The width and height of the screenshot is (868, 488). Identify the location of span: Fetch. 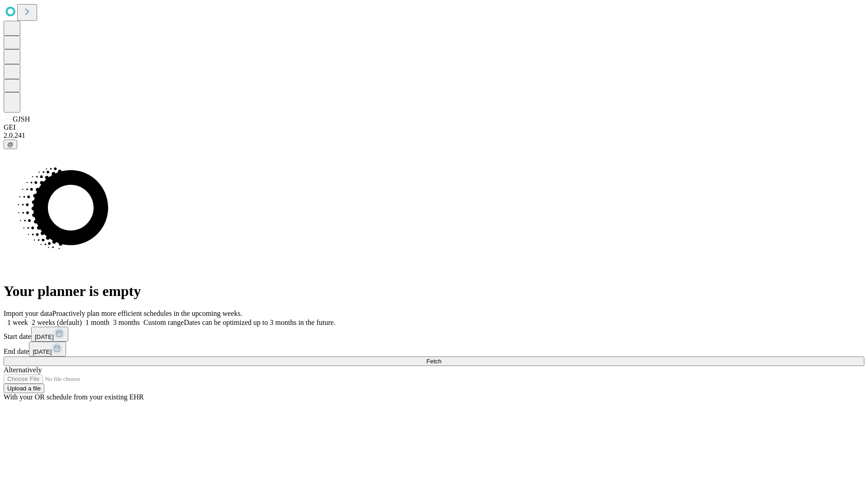
(434, 361).